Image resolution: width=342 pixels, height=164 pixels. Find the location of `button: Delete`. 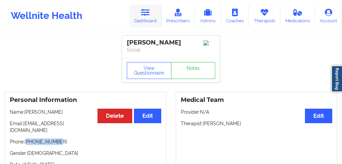

button: Delete is located at coordinates (115, 116).